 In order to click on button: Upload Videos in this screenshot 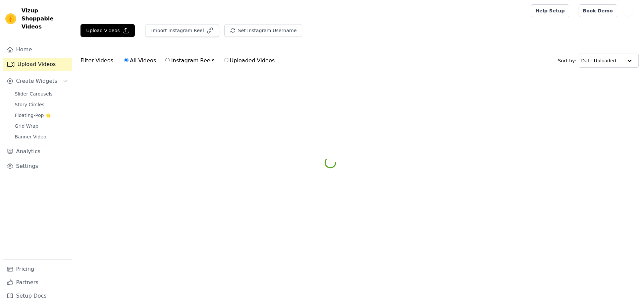, I will do `click(108, 31)`.